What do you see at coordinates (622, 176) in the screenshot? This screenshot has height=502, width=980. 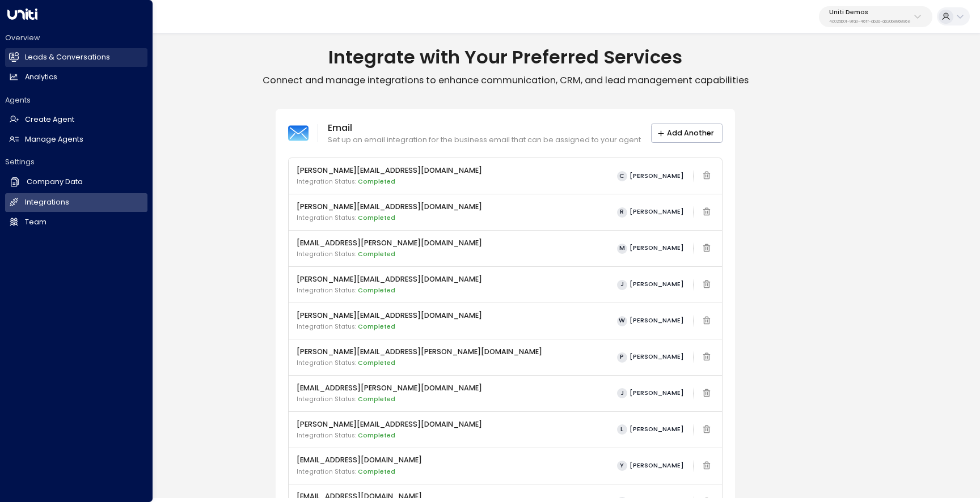 I see `span: C` at bounding box center [622, 176].